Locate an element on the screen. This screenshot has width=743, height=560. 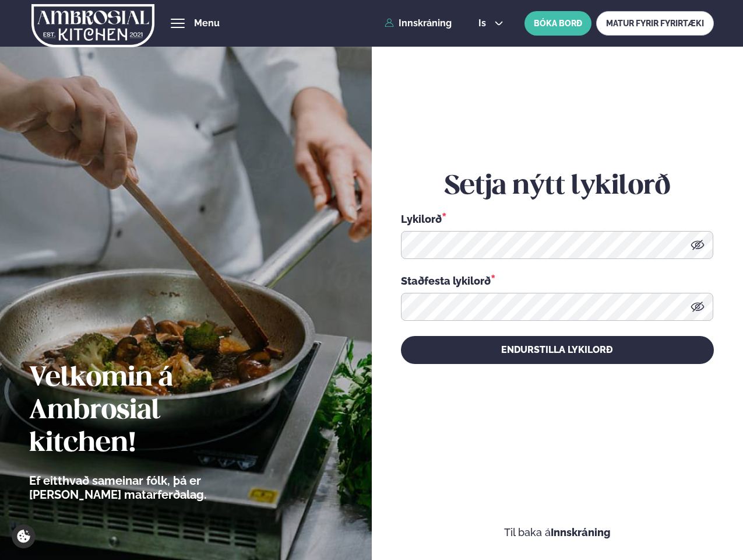
h2: Velkomin á Ambrosial kitchen! is located at coordinates (150, 411).